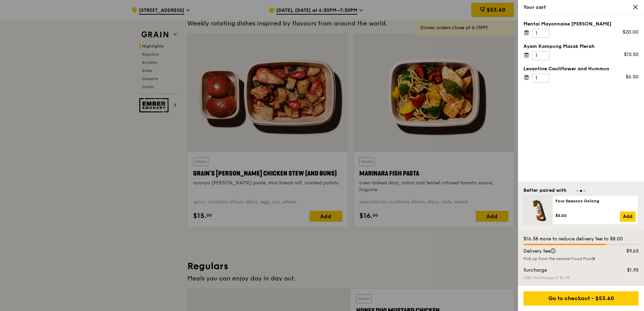 The height and width of the screenshot is (311, 644). Describe the element at coordinates (580, 191) in the screenshot. I see `span: Go to slide 2` at that location.